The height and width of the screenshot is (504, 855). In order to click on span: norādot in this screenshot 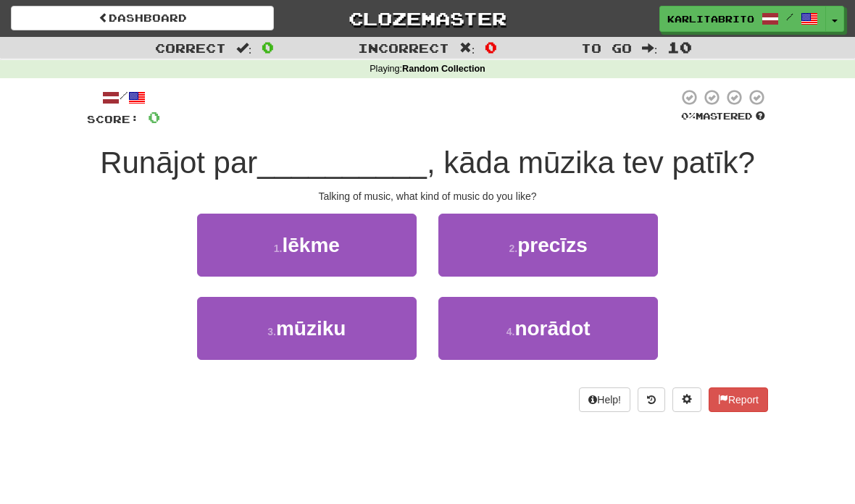, I will do `click(552, 328)`.